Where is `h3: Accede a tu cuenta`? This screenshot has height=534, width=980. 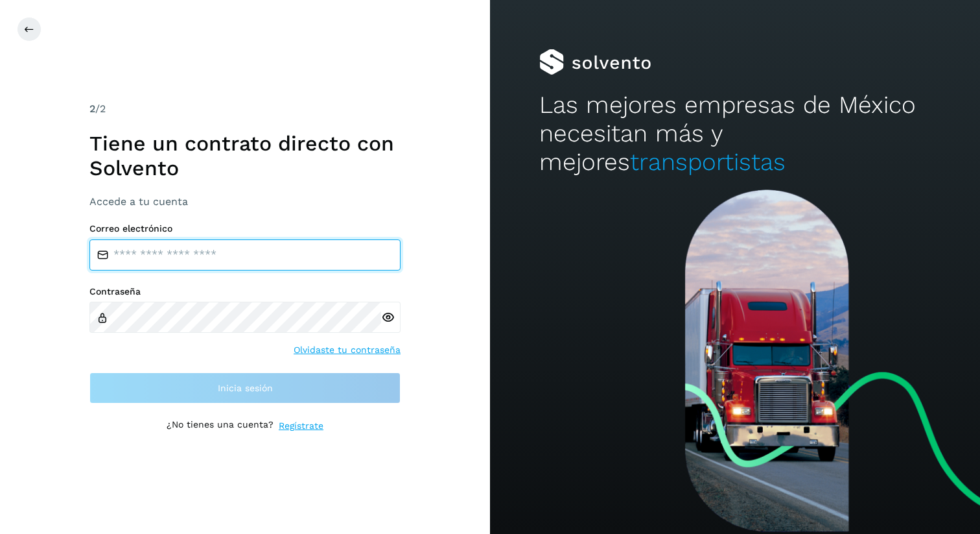
h3: Accede a tu cuenta is located at coordinates (245, 201).